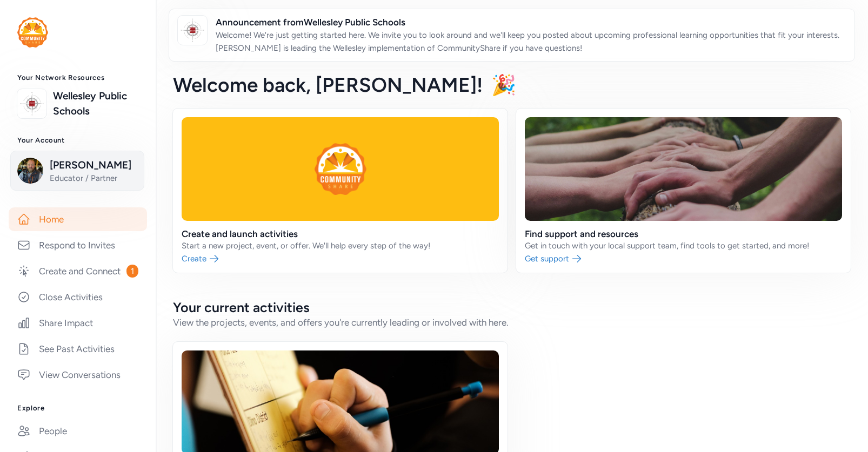  I want to click on h3: Explore, so click(78, 408).